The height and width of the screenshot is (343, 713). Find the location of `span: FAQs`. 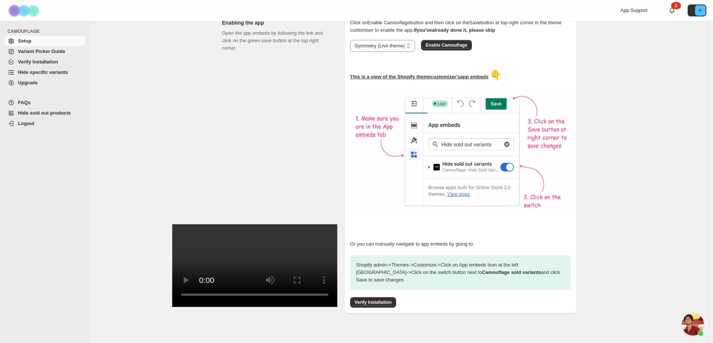

span: FAQs is located at coordinates (24, 102).